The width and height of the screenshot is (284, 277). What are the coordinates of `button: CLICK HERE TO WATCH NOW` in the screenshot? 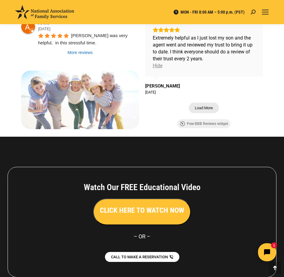 It's located at (142, 212).